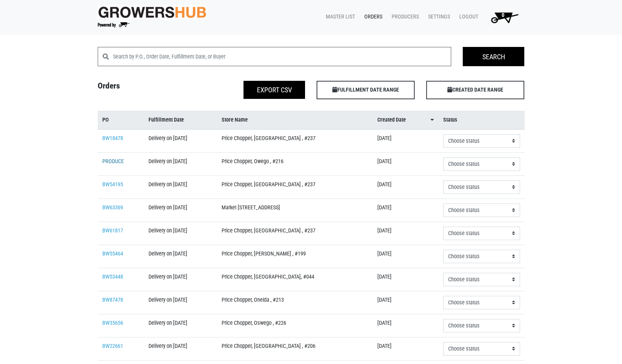 This screenshot has width=622, height=364. Describe the element at coordinates (113, 25) in the screenshot. I see `img: Powered by Big Wheelbarrow` at that location.